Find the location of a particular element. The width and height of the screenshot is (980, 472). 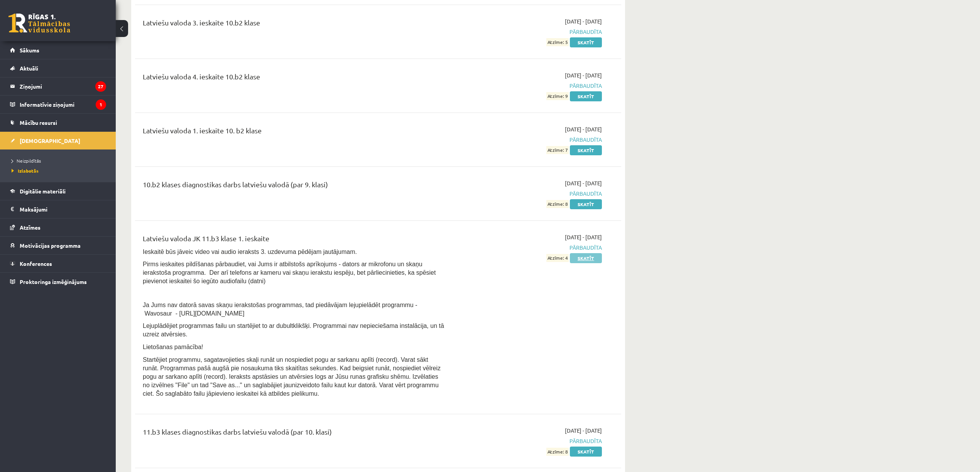

div: 11.b3 klases diagnostikas darbs latviešu valodā (par 10. klasi) is located at coordinates (294, 434).